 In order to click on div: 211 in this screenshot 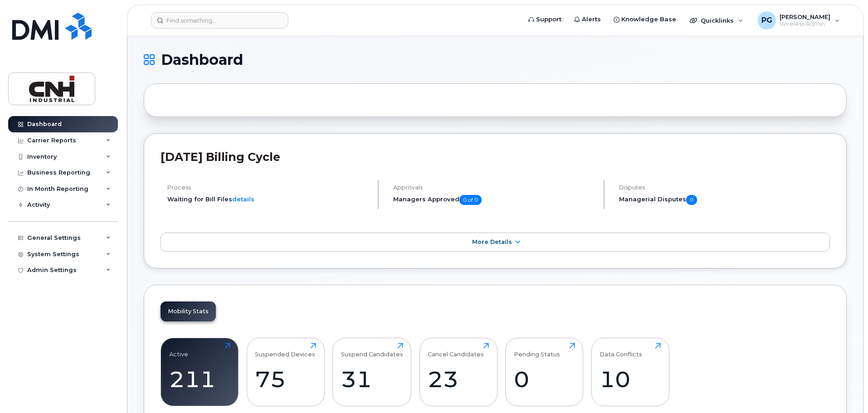, I will do `click(199, 379)`.